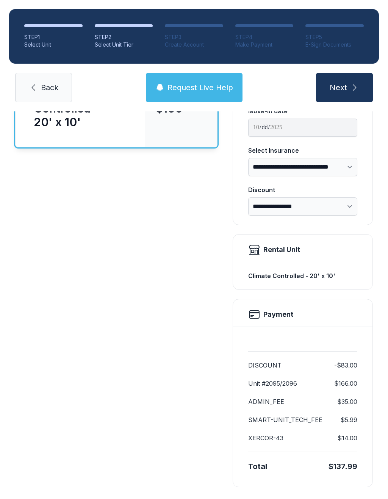 The width and height of the screenshot is (388, 499). Describe the element at coordinates (50, 87) in the screenshot. I see `span: Back` at that location.